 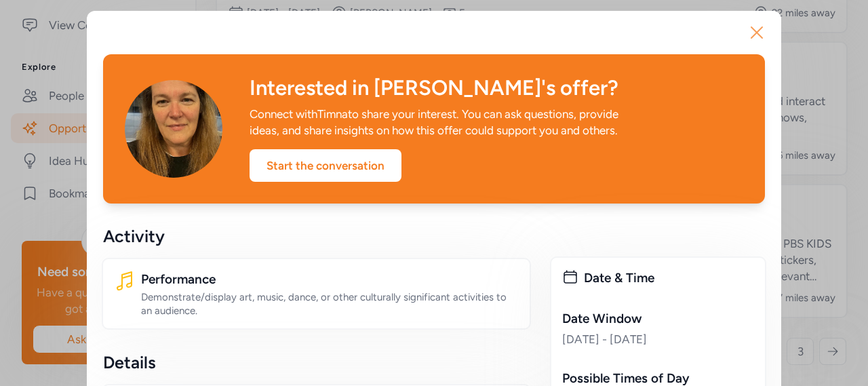 I want to click on div: Demonstrate/display art, music, dance, or other culturally significant activities to an audience., so click(x=330, y=304).